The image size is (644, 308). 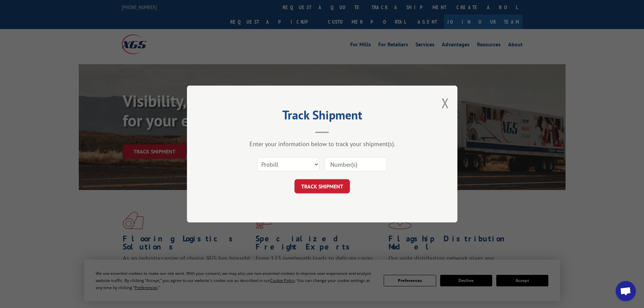 What do you see at coordinates (356, 164) in the screenshot?
I see `input: Number(s)` at bounding box center [356, 164].